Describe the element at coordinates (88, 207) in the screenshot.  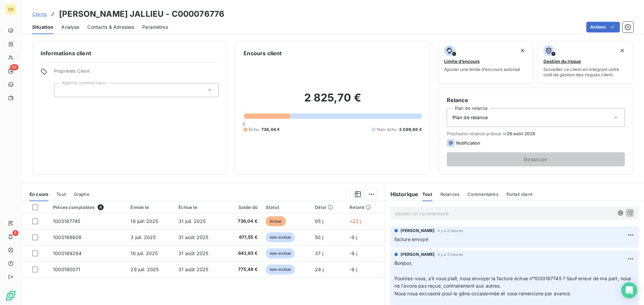
I see `div: Pièces comptables` at that location.